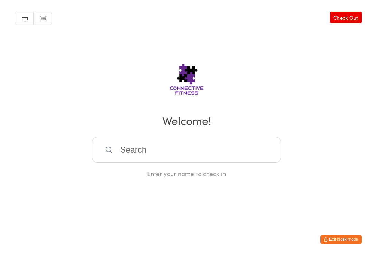  Describe the element at coordinates (187, 173) in the screenshot. I see `div: Enter your name to check in` at that location.